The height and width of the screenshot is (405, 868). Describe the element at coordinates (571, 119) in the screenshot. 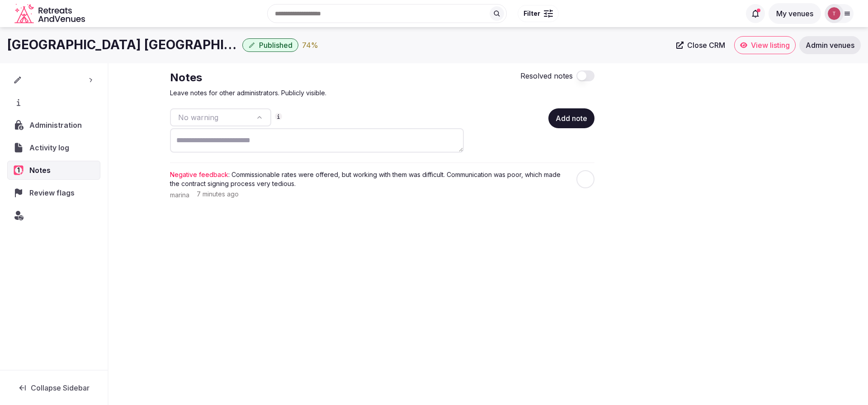

I see `button: Add note` at that location.